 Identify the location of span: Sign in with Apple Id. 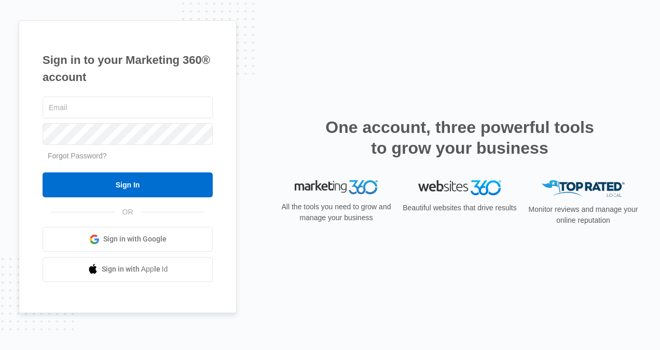
(135, 269).